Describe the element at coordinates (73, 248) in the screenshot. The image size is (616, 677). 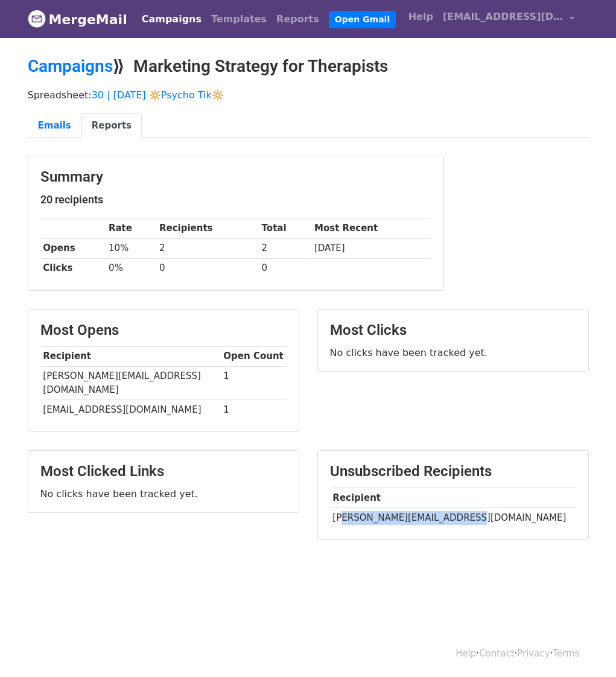
I see `th: Opens` at that location.